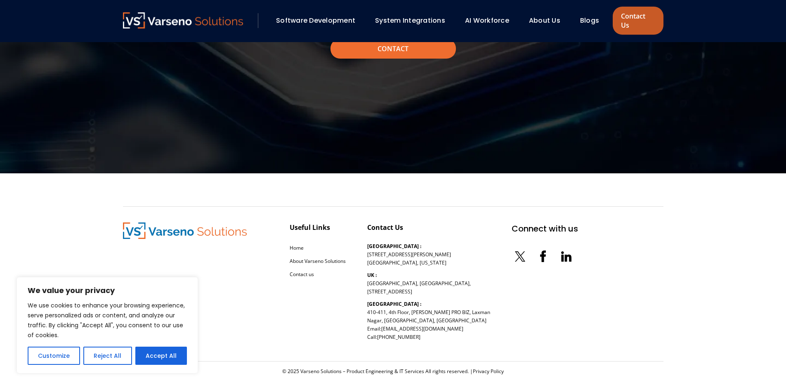 The image size is (786, 390). I want to click on p: We value your privacy, so click(107, 291).